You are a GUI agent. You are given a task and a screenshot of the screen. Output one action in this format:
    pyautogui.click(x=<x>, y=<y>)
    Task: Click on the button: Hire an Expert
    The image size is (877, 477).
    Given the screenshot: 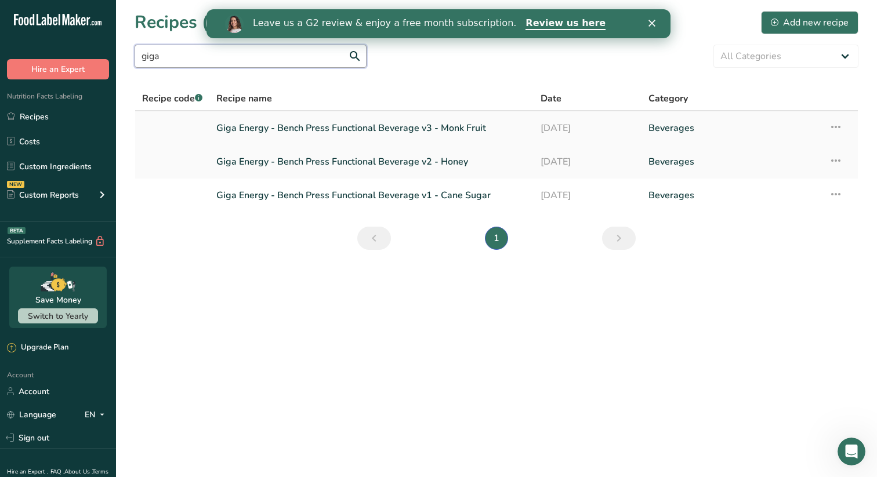 What is the action you would take?
    pyautogui.click(x=58, y=69)
    